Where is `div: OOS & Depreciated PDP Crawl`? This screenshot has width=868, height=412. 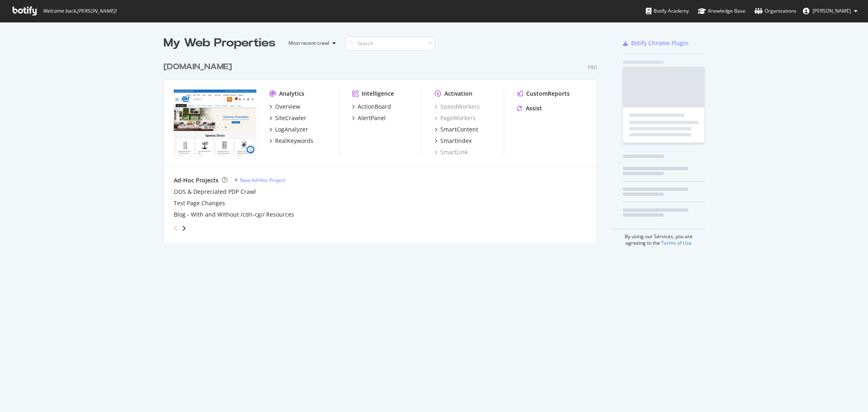 div: OOS & Depreciated PDP Crawl is located at coordinates (215, 192).